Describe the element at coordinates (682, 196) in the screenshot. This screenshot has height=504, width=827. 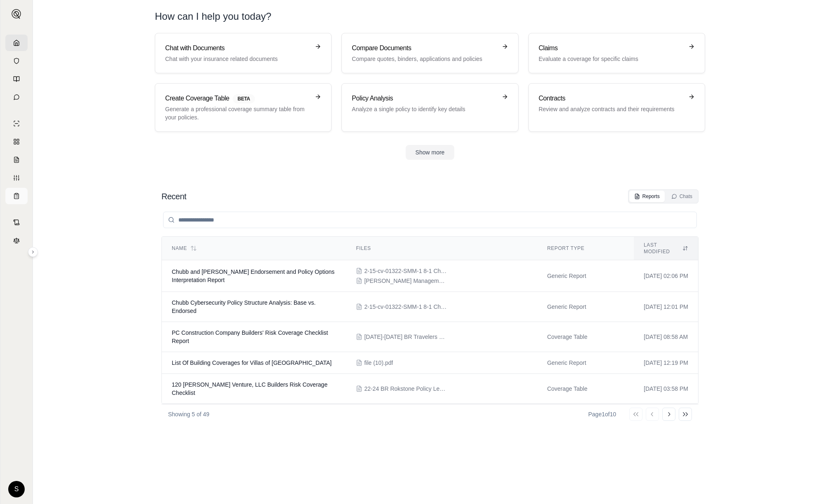
I see `div: Chats` at that location.